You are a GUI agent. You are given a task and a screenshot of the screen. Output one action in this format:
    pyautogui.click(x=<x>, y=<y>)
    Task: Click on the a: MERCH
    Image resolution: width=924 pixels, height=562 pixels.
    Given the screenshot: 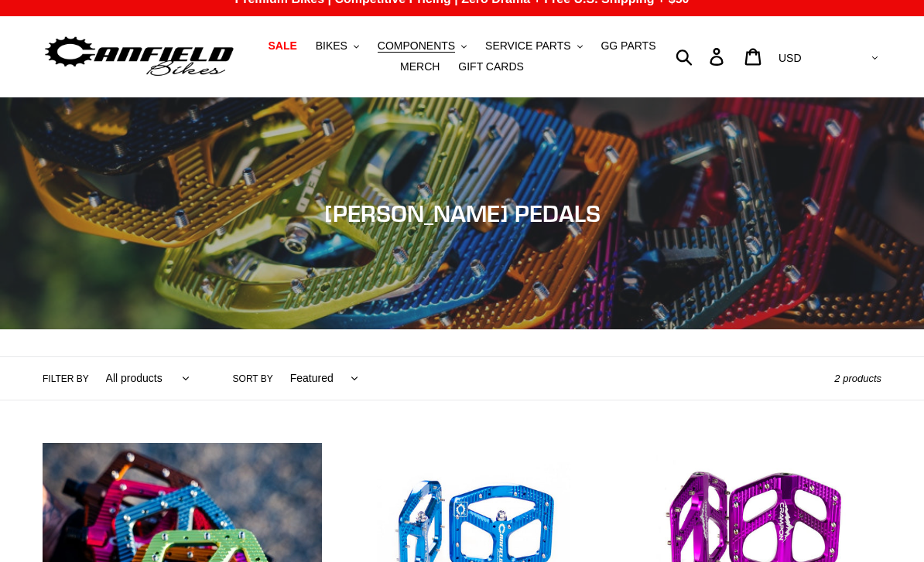 What is the action you would take?
    pyautogui.click(x=419, y=67)
    